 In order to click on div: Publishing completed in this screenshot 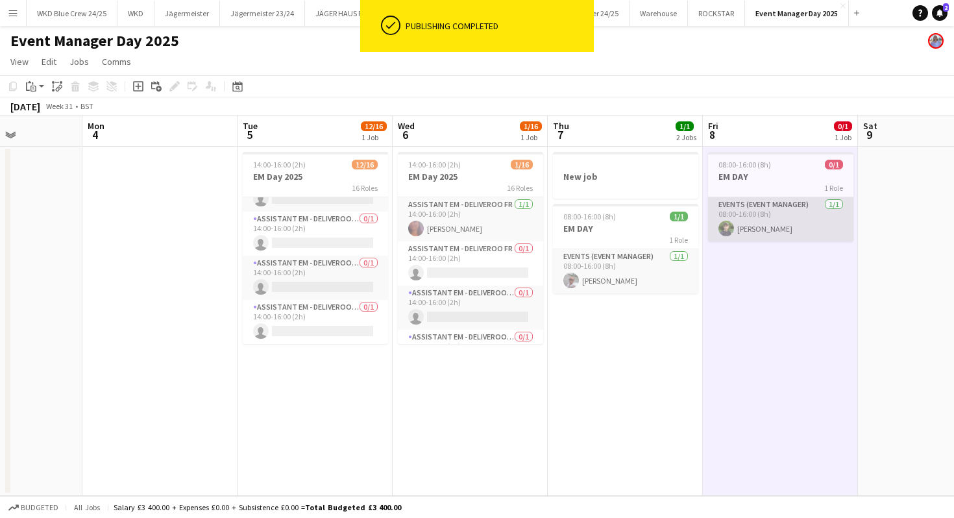, I will do `click(497, 26)`.